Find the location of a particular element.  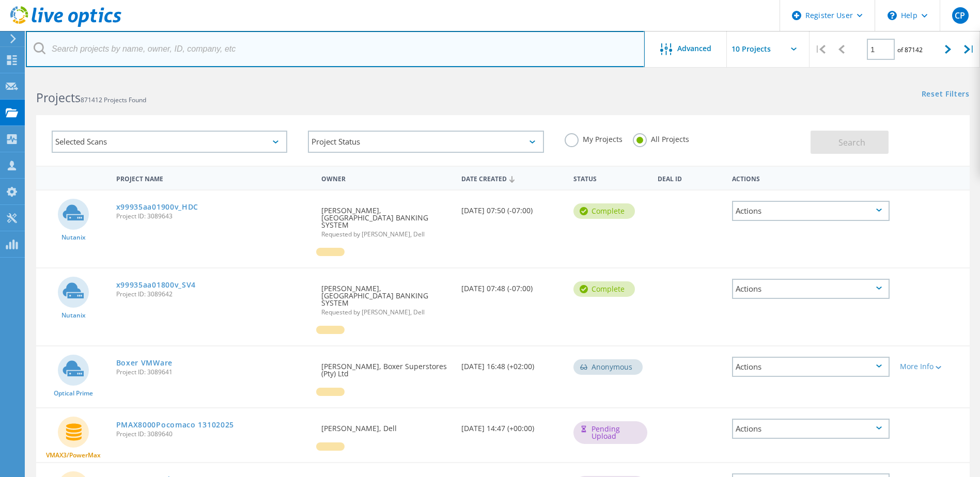

b: Projects is located at coordinates (58, 98).